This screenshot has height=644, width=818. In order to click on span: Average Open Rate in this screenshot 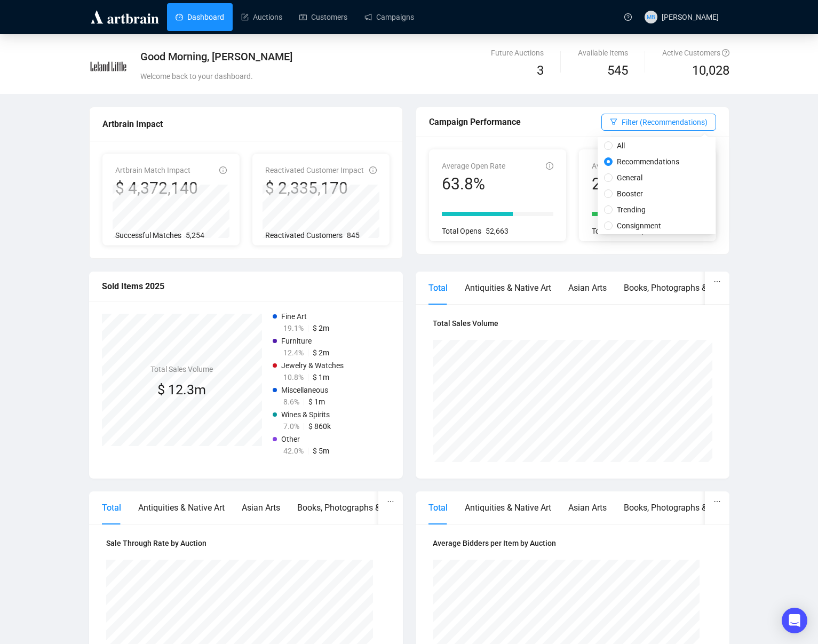, I will do `click(473, 166)`.